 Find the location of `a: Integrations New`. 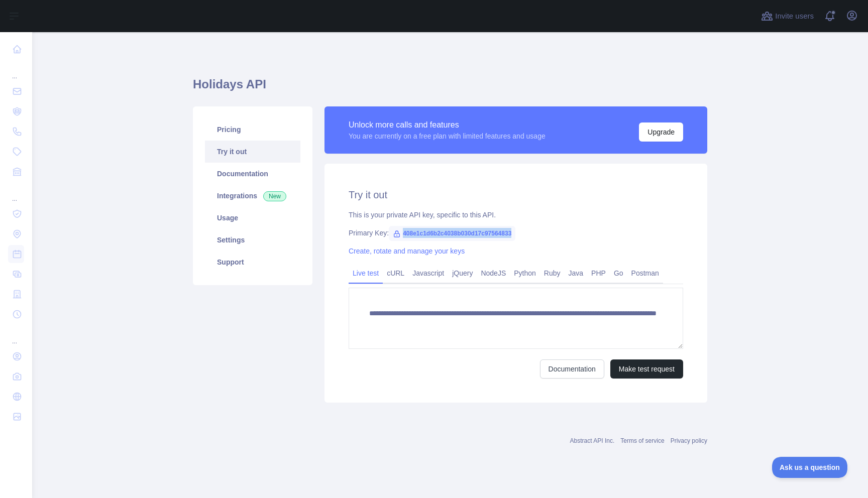

a: Integrations New is located at coordinates (252, 196).